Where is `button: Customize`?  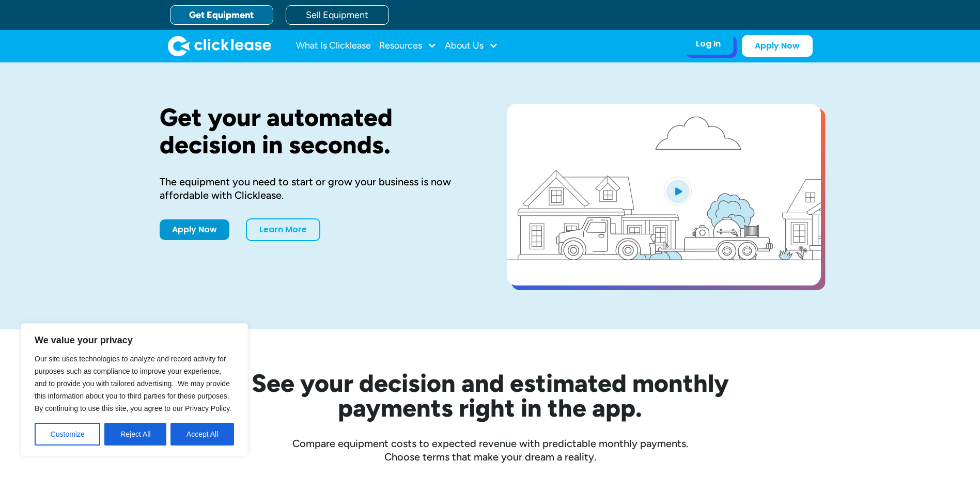 button: Customize is located at coordinates (67, 435).